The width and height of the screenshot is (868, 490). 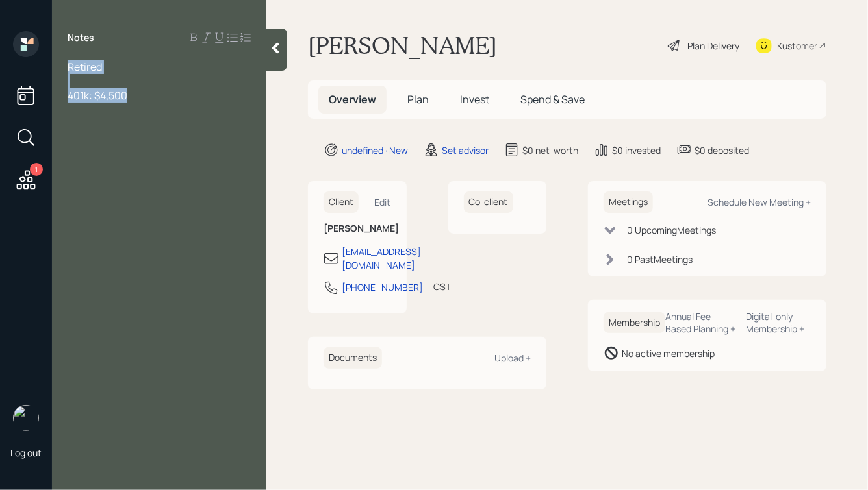 I want to click on span: Plan, so click(x=417, y=99).